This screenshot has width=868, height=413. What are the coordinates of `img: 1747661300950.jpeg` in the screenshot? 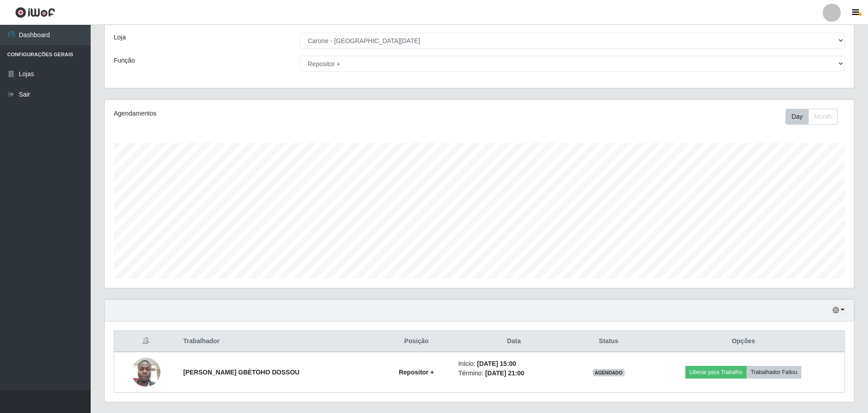 It's located at (146, 372).